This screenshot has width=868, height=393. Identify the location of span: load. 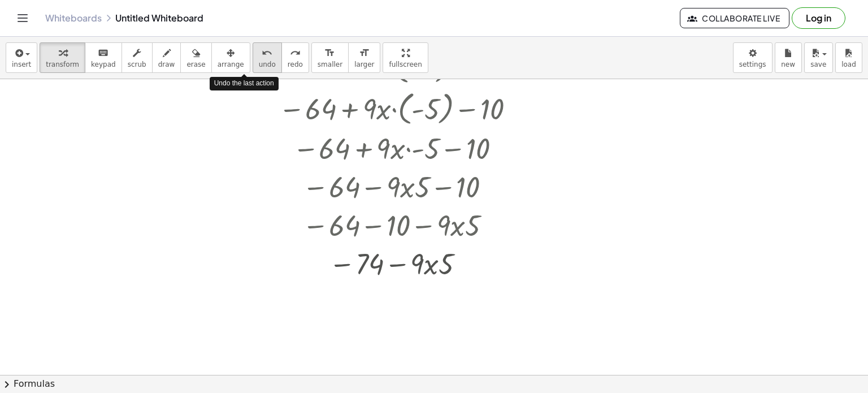
(848, 64).